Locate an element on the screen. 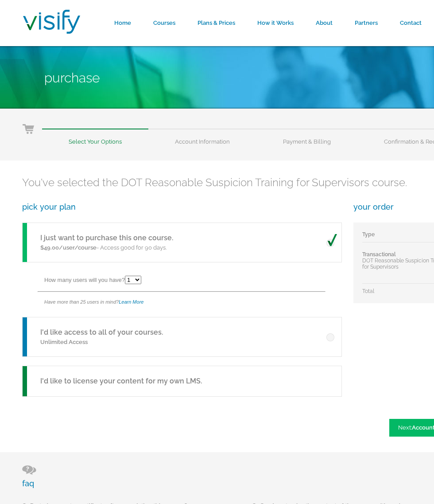 This screenshot has width=434, height=504. a: Visify Training is located at coordinates (51, 30).